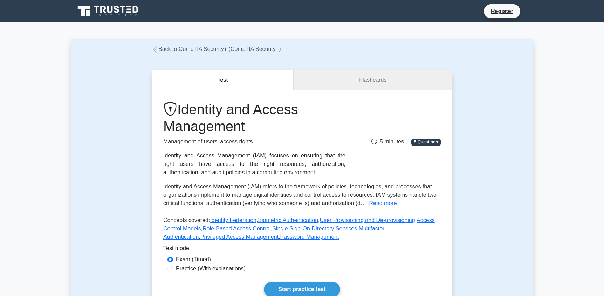 The width and height of the screenshot is (604, 296). Describe the element at coordinates (388, 141) in the screenshot. I see `span: 5 minutes` at that location.